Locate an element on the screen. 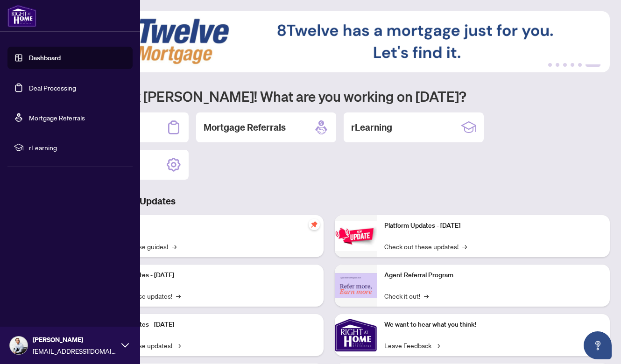  h2: Mortgage Referrals is located at coordinates (245, 127).